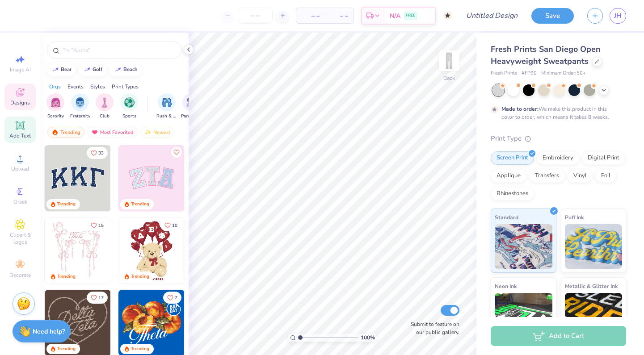 The image size is (644, 355). What do you see at coordinates (191, 102) in the screenshot?
I see `img: Parent's Weekend Image` at bounding box center [191, 102].